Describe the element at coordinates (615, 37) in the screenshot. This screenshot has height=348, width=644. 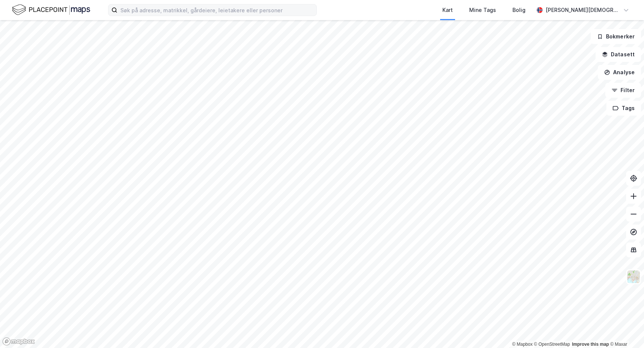
I see `button: Bokmerker` at that location.